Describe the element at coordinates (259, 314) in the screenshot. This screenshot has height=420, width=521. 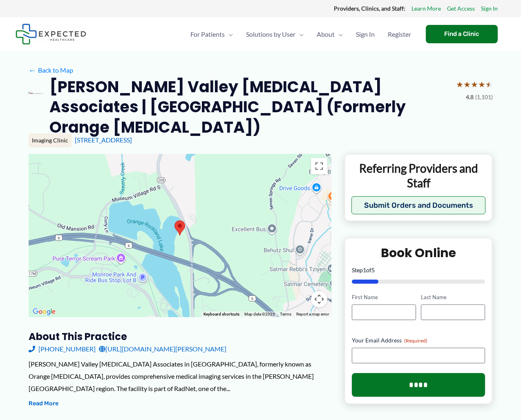
I see `span: Map data ©2025` at that location.